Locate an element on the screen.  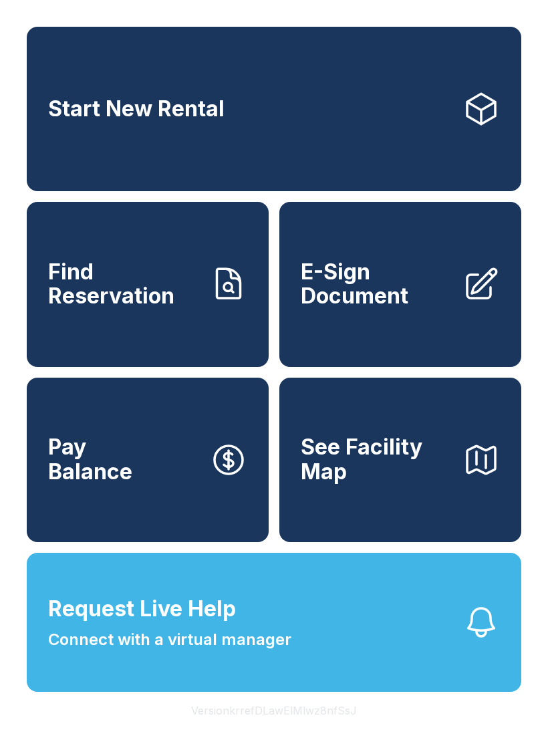
span: See Facility Map is located at coordinates (376, 459).